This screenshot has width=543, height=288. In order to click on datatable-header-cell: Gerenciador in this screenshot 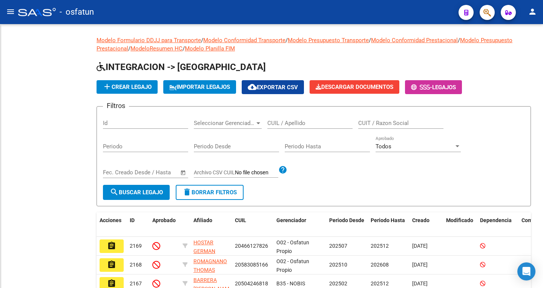, I will do `click(300, 225)`.